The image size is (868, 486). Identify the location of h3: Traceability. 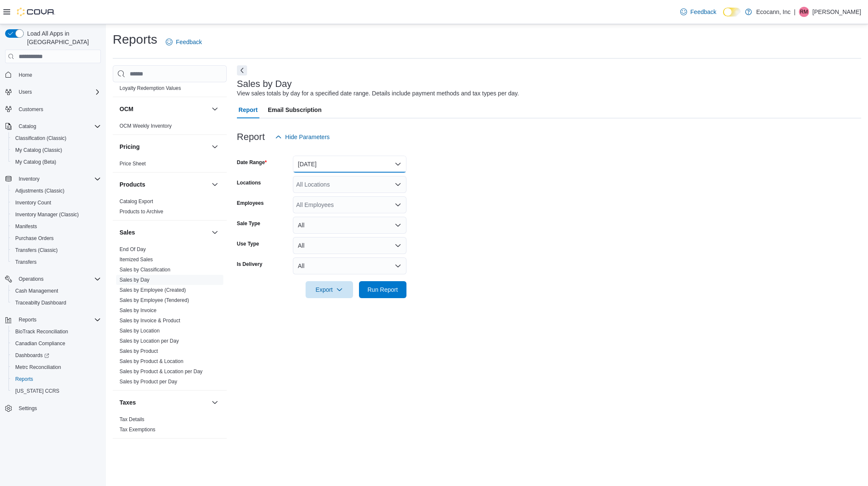
(135, 450).